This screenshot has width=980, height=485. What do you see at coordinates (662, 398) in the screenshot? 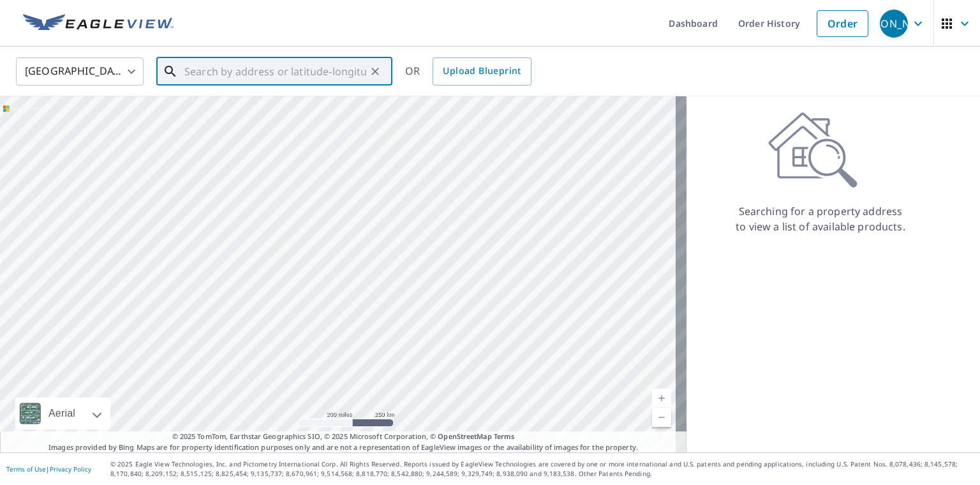
I see `a: Current Level 5, Zoom In` at bounding box center [662, 398].